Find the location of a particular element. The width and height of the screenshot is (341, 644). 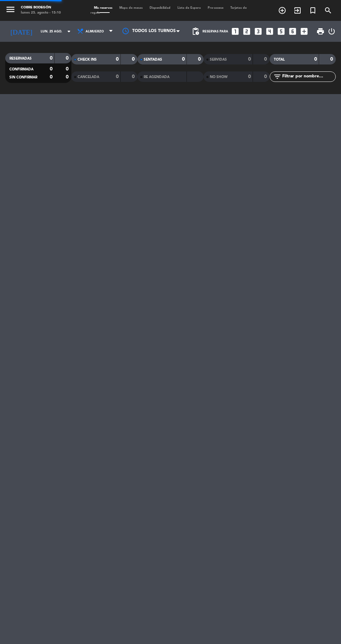

span: Disponibilidad is located at coordinates (160, 8).